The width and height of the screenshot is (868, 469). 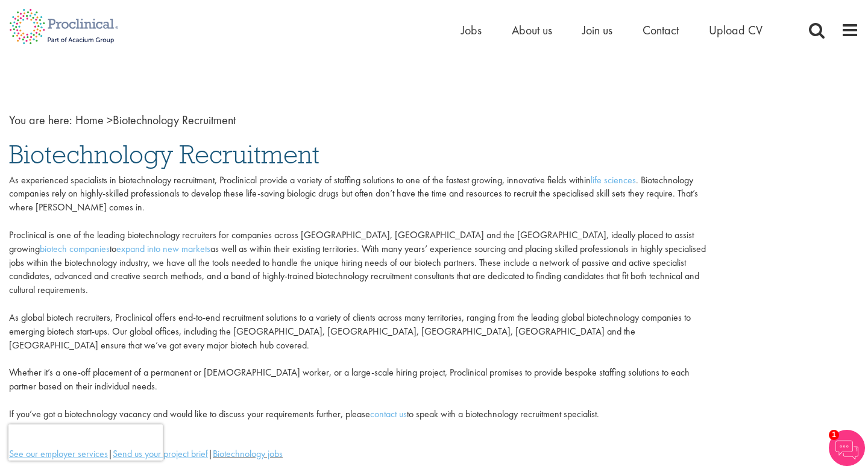 What do you see at coordinates (834, 435) in the screenshot?
I see `span: 1` at bounding box center [834, 435].